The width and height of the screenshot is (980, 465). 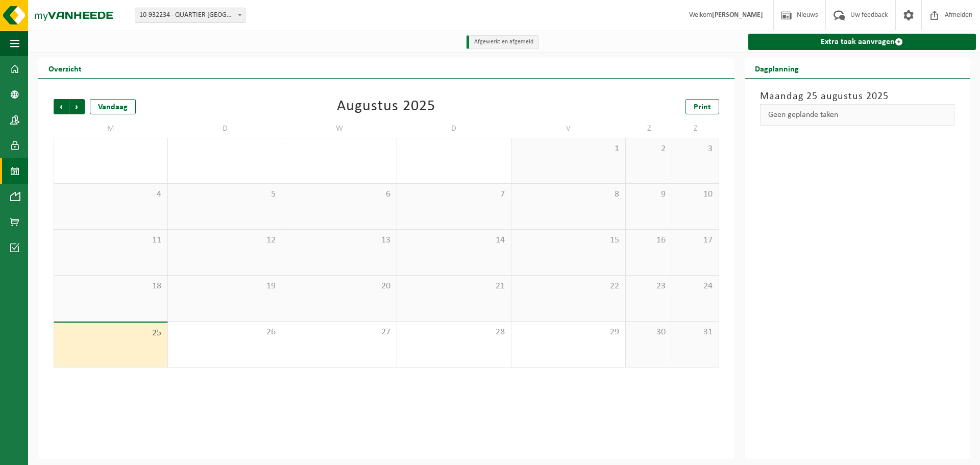 What do you see at coordinates (857, 115) in the screenshot?
I see `div: Geen geplande taken` at bounding box center [857, 115].